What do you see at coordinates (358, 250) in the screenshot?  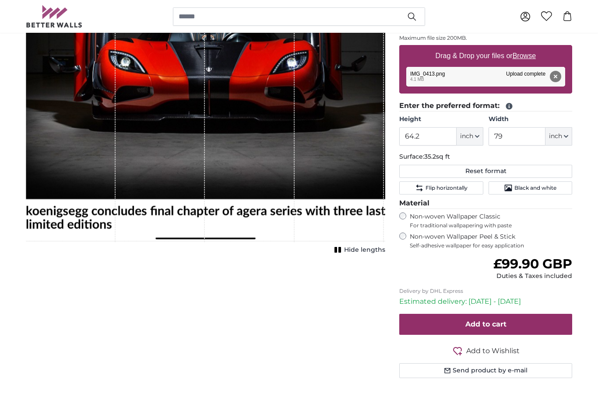 I see `button: Hide lengths` at bounding box center [358, 250].